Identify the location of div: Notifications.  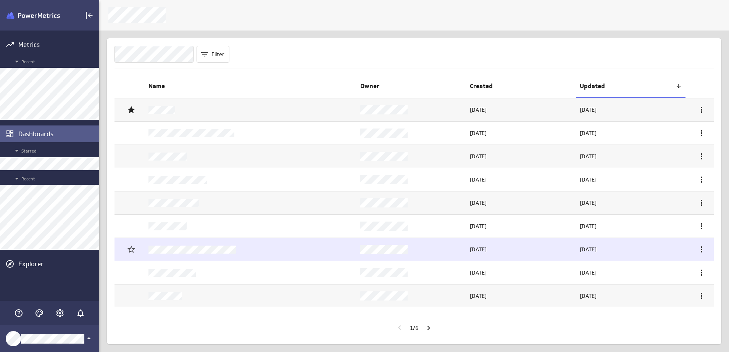
(81, 313).